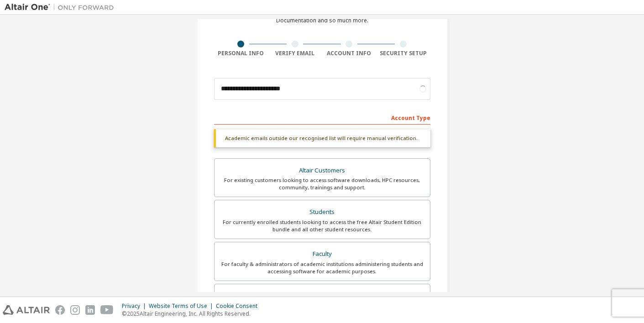 This screenshot has width=644, height=323. I want to click on div: Personal Info, so click(241, 54).